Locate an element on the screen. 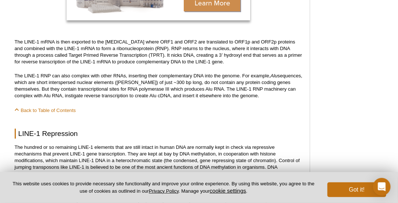  div: Open Intercom Messenger is located at coordinates (382, 186).